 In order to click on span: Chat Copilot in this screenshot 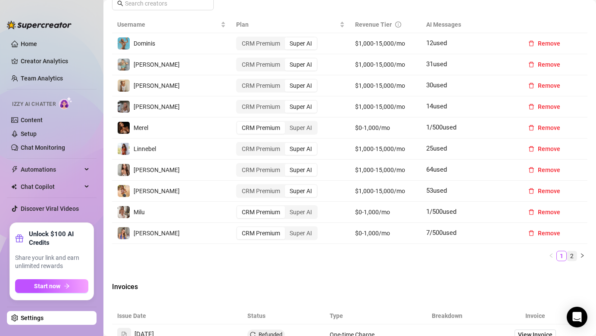, I will do `click(51, 187)`.